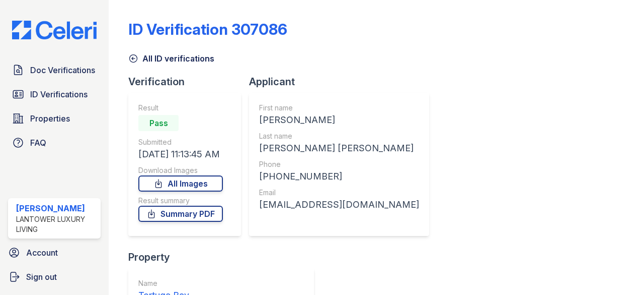 This screenshot has width=644, height=295. What do you see at coordinates (221, 283) in the screenshot?
I see `div: Name` at bounding box center [221, 283].